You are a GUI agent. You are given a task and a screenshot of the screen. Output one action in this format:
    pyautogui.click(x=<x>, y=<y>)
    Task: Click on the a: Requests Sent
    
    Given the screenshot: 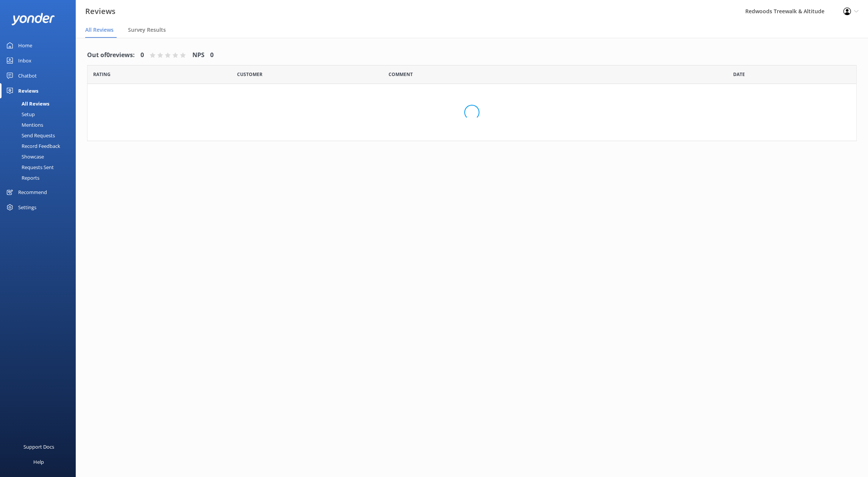 What is the action you would take?
    pyautogui.click(x=40, y=167)
    